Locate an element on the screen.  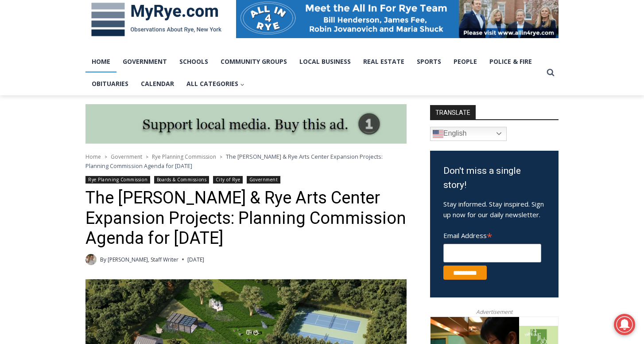
a: Community Groups is located at coordinates (254, 61).